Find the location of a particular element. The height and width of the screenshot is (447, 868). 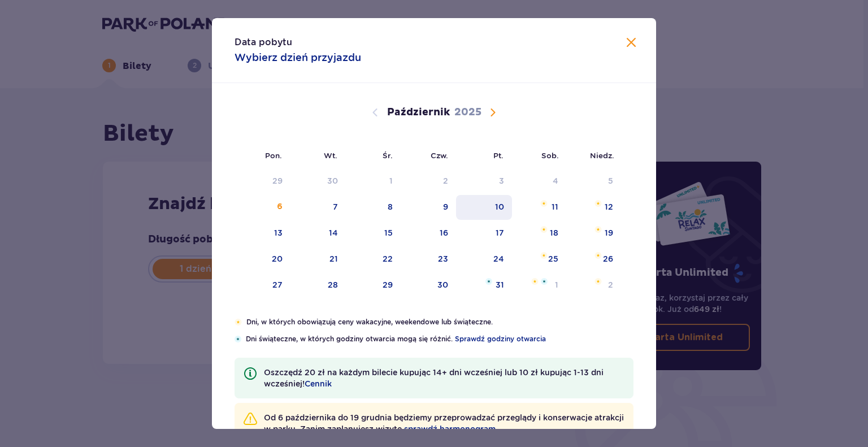

td: czwartek, 16 października 2025 is located at coordinates (428, 233).